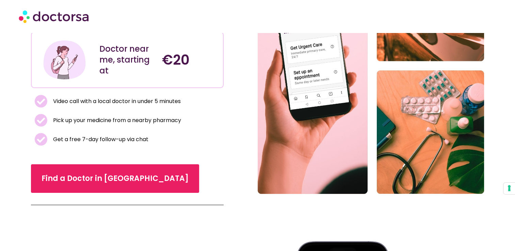  Describe the element at coordinates (127, 60) in the screenshot. I see `div: Doctor near me, starting at` at that location.